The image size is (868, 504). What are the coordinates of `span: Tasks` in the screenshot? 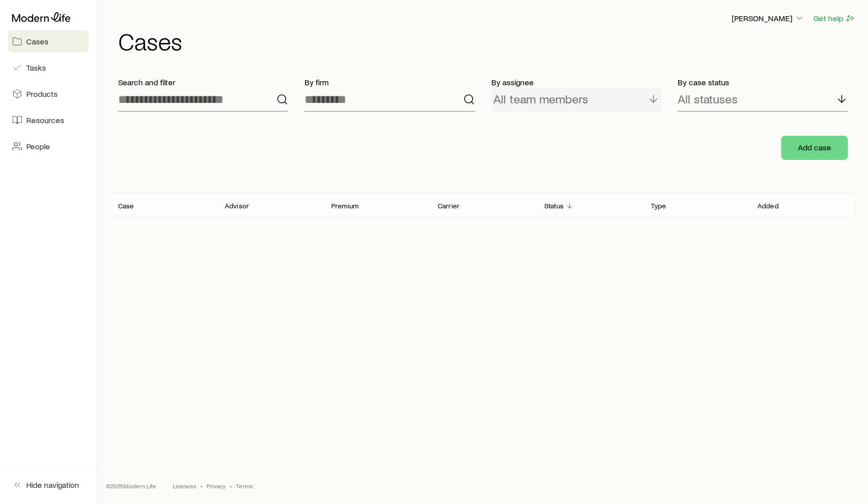 It's located at (36, 68).